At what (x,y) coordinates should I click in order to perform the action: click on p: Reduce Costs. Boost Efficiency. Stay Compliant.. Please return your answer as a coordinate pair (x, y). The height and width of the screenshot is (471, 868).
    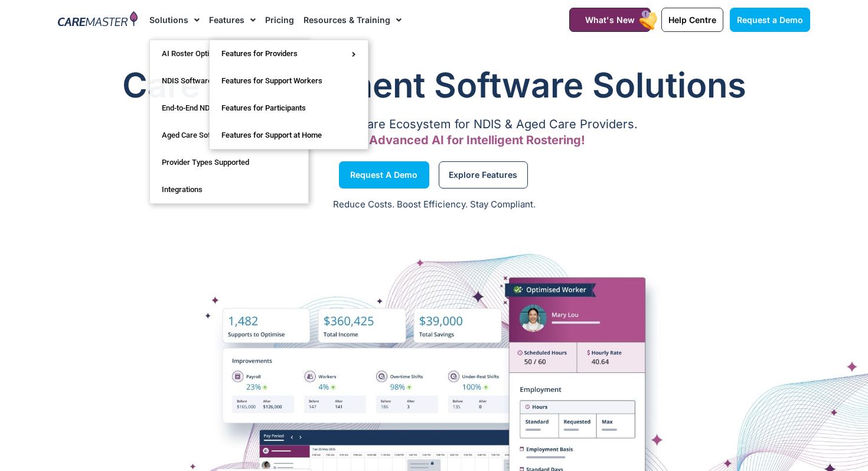
    Looking at the image, I should click on (434, 205).